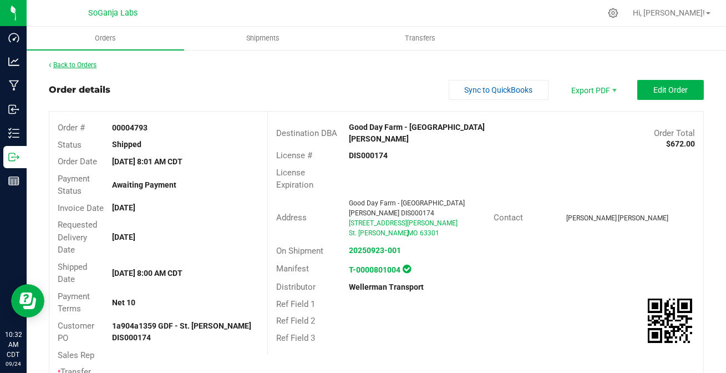 Image resolution: width=726 pixels, height=373 pixels. Describe the element at coordinates (72, 273) in the screenshot. I see `span: Shipped Date` at that location.